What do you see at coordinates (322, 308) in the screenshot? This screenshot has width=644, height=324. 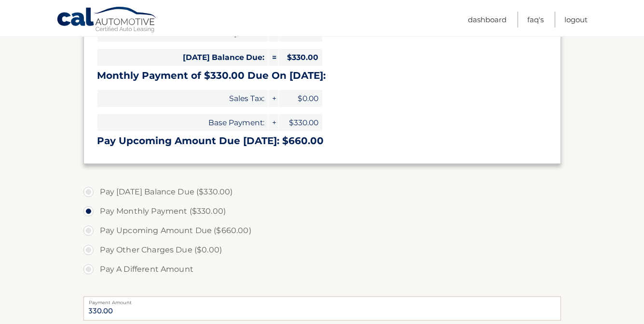 I see `input: Payment Amount` at bounding box center [322, 308].